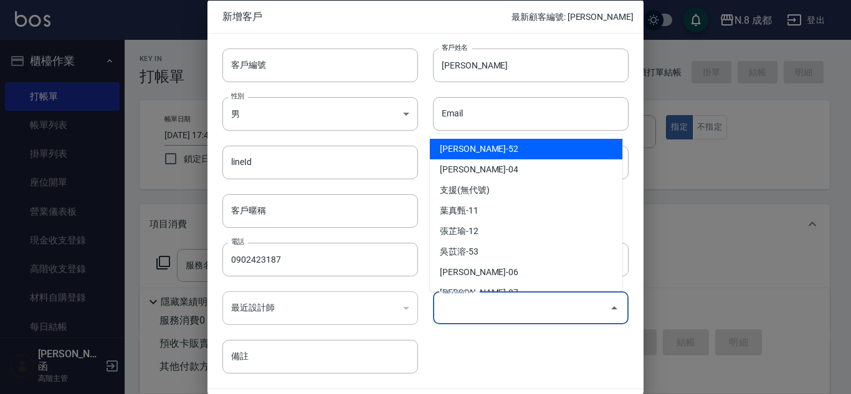  I want to click on label: 性別, so click(237, 95).